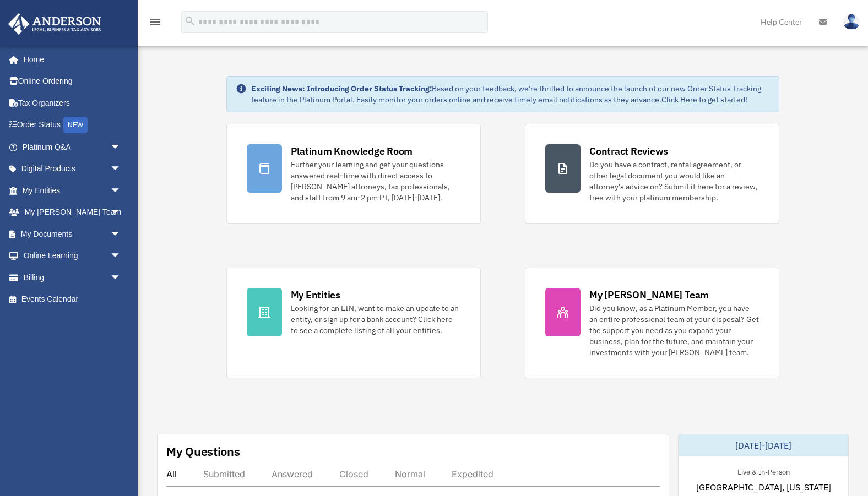  What do you see at coordinates (705, 100) in the screenshot?
I see `a: Click Here to get started!` at bounding box center [705, 100].